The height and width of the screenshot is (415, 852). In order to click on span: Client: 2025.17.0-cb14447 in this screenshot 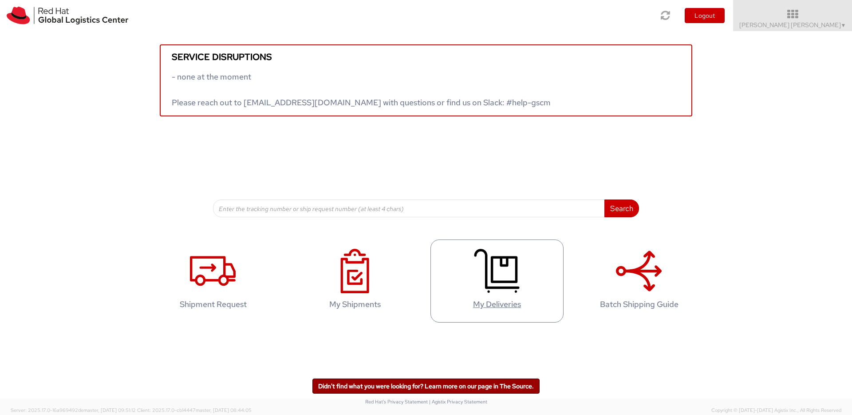, I will do `click(194, 410)`.